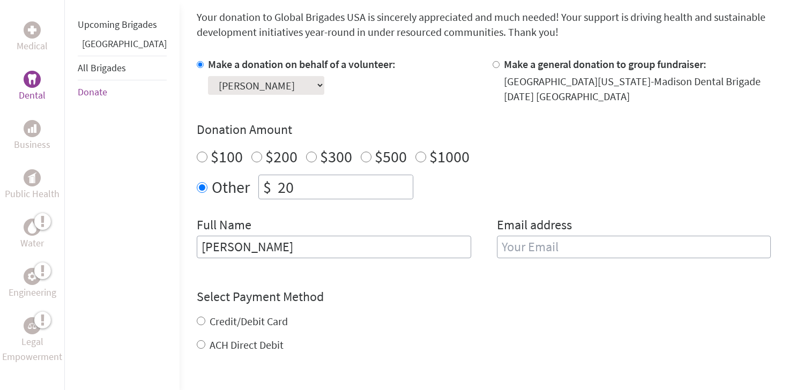 Image resolution: width=788 pixels, height=390 pixels. What do you see at coordinates (483, 25) in the screenshot?
I see `p: Your donation to Global Brigades USA is sincerely appreciated and much needed! Your support is dr...` at bounding box center [483, 25].